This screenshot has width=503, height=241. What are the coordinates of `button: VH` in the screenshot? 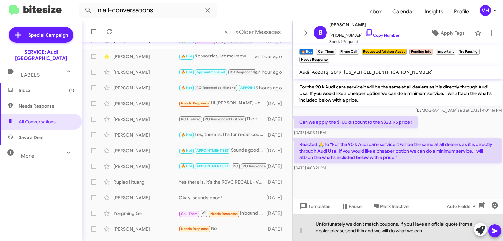 It's located at (485, 10).